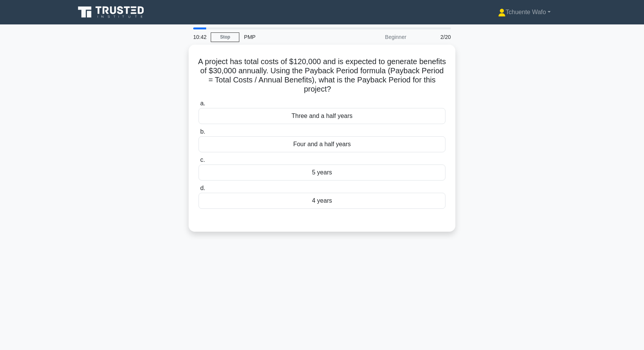 The height and width of the screenshot is (350, 644). I want to click on div: 2/20, so click(433, 37).